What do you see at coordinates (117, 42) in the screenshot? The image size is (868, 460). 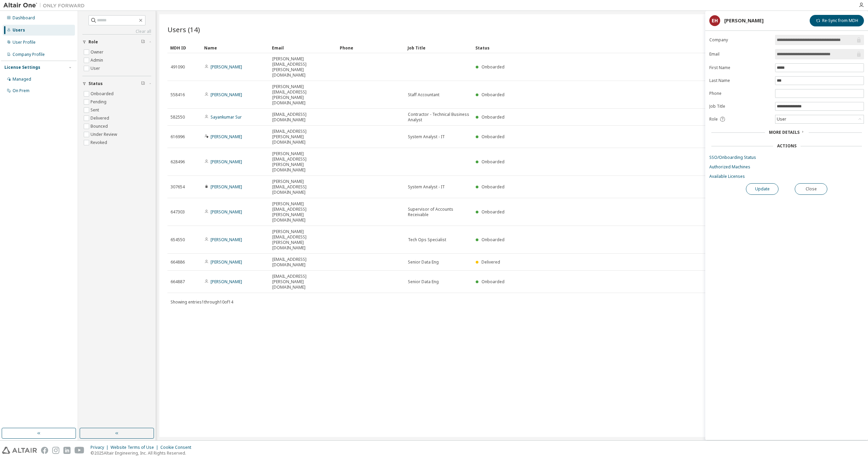 I see `button: Role` at bounding box center [117, 42].